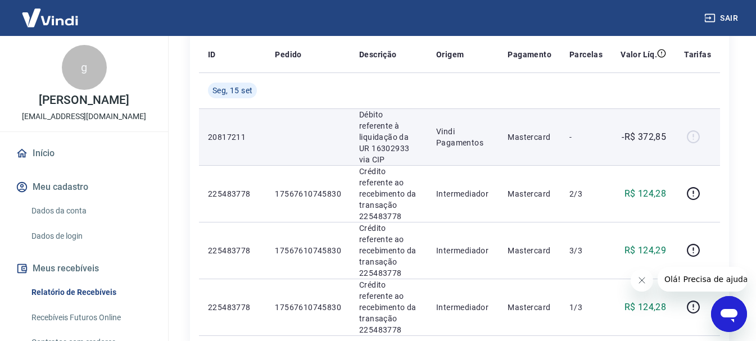  I want to click on a: Relatório de Recebíveis, so click(90, 292).